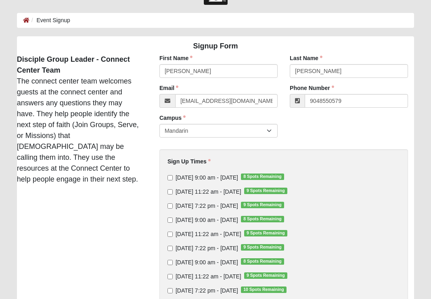 The height and width of the screenshot is (299, 431). Describe the element at coordinates (312, 88) in the screenshot. I see `label: Phone Number` at that location.